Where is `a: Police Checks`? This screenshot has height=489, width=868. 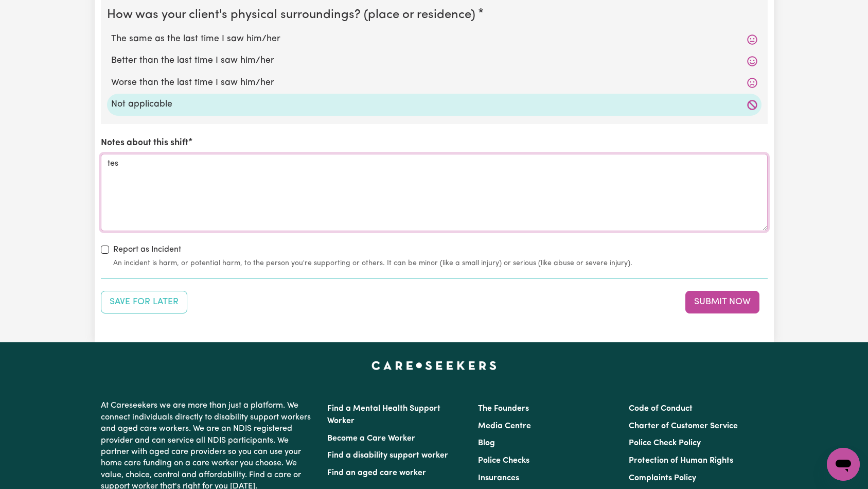
a: Police Checks is located at coordinates (503, 461).